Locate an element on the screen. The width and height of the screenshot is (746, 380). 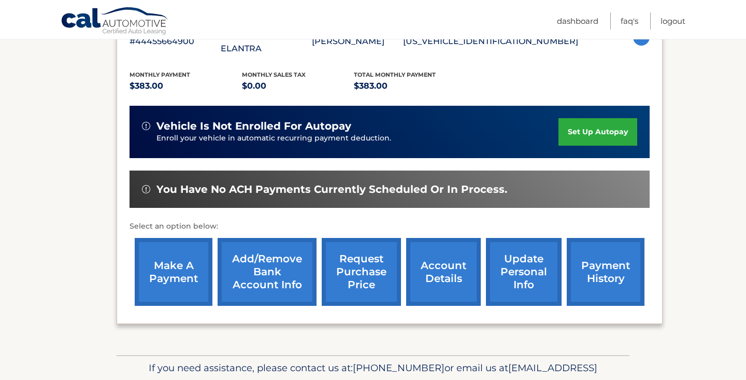
a: account details is located at coordinates (443, 271).